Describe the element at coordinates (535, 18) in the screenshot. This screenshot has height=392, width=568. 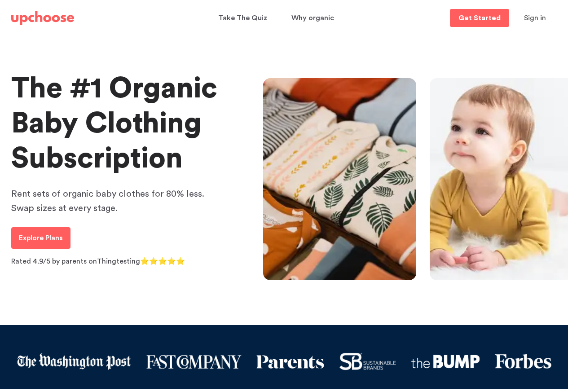
I see `button: Sign in` at that location.